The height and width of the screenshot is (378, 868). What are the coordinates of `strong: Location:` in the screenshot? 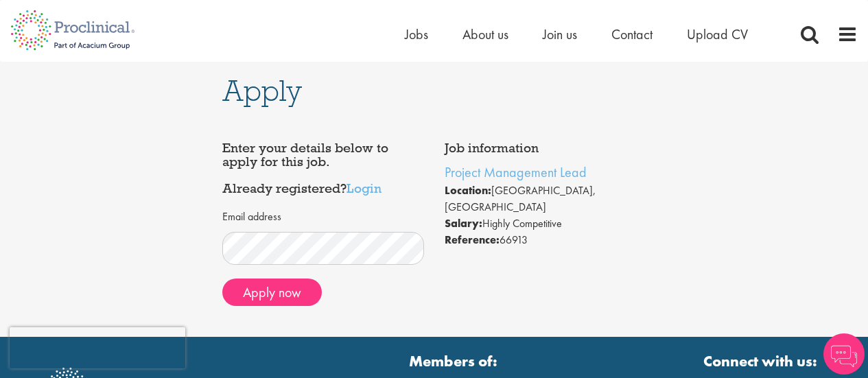 It's located at (468, 190).